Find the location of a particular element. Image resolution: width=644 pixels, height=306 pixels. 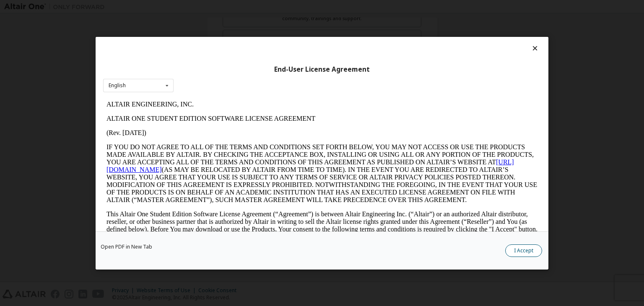

a: Open PDF in New Tab is located at coordinates (127, 247).